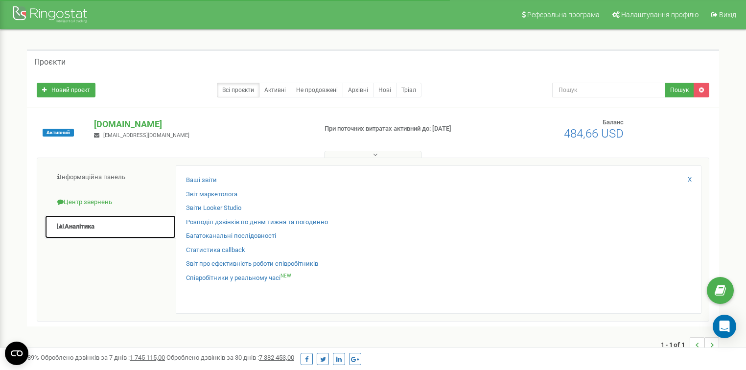 This screenshot has width=746, height=370. I want to click on a: Тріал, so click(409, 90).